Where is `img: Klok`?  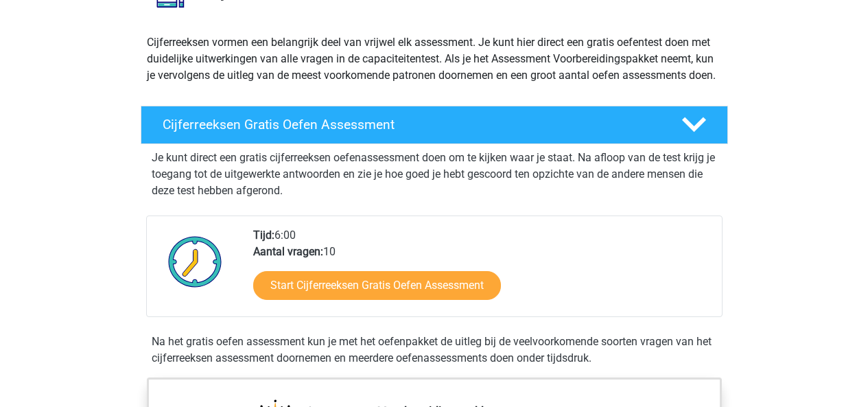 img: Klok is located at coordinates (195, 262).